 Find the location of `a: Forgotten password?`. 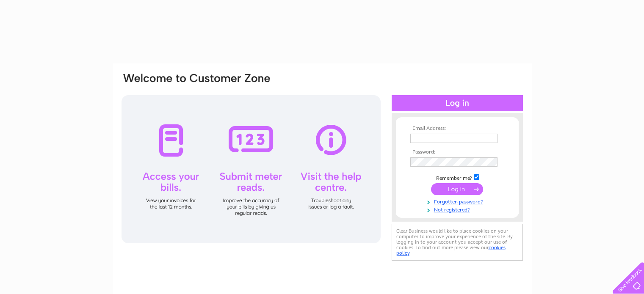

a: Forgotten password? is located at coordinates (458, 201).